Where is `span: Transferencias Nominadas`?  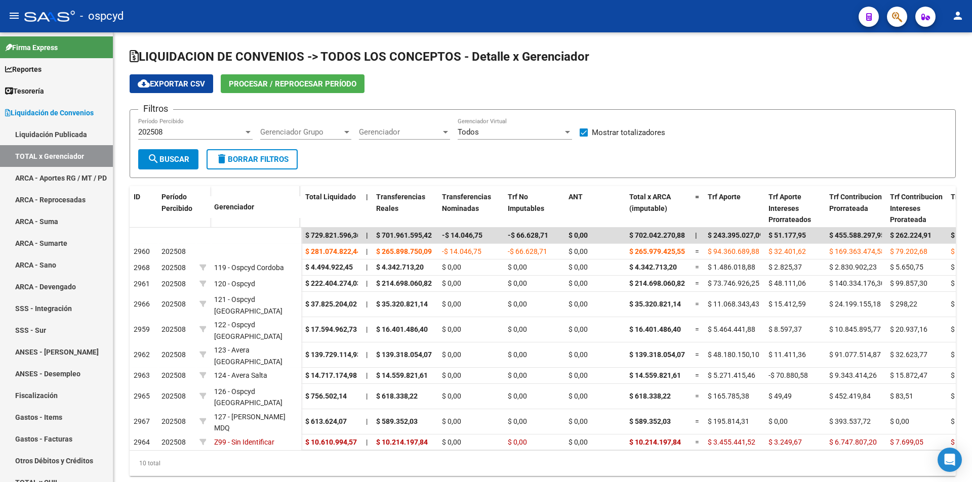 span: Transferencias Nominadas is located at coordinates (466, 202).